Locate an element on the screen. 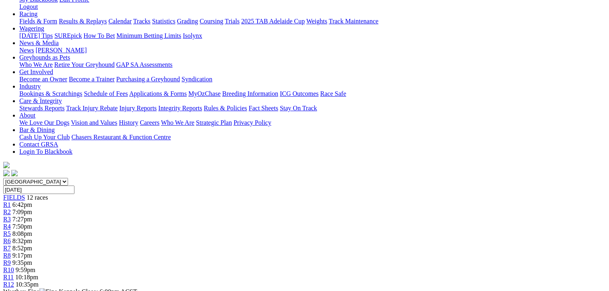 This screenshot has height=291, width=609. span: FIELDS is located at coordinates (14, 197).